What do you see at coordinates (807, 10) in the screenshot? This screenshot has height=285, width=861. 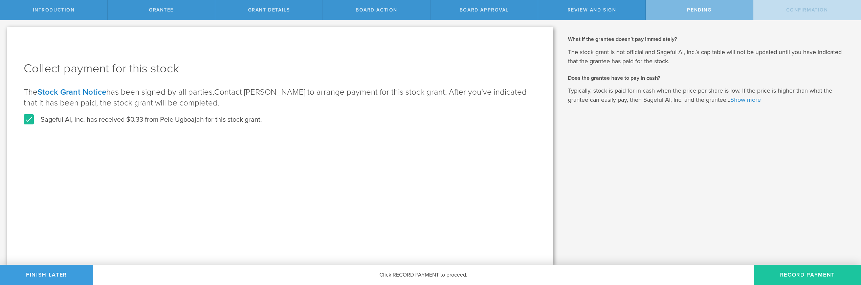 I see `span: Confirmation` at bounding box center [807, 10].